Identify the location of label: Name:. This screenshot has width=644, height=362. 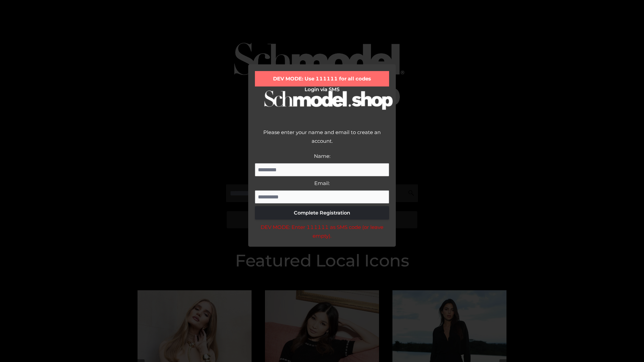
(322, 156).